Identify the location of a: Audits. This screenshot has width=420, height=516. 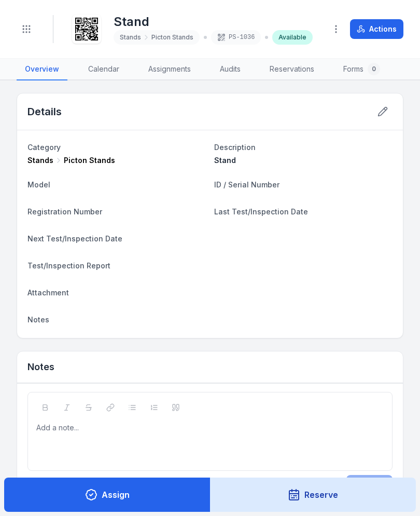
(231, 70).